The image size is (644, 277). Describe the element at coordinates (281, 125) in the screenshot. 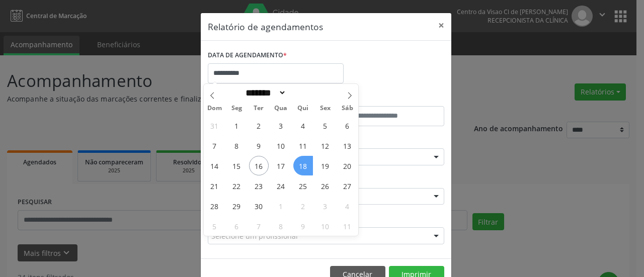

I see `span: Setembro 3, 2025` at that location.